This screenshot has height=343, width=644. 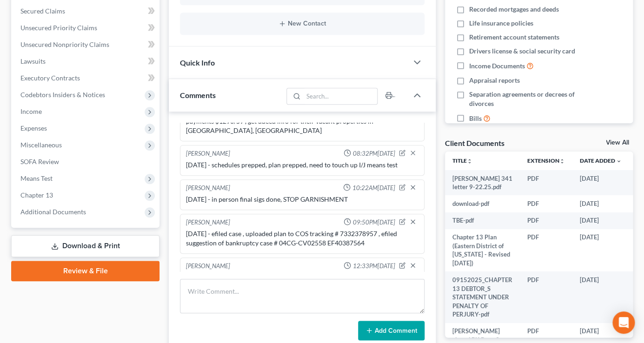 What do you see at coordinates (340, 96) in the screenshot?
I see `input: Search...` at bounding box center [340, 96].